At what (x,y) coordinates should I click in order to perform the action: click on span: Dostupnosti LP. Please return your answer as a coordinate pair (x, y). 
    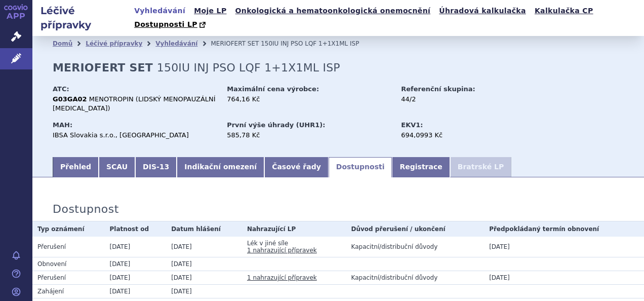
    Looking at the image, I should click on (166, 24).